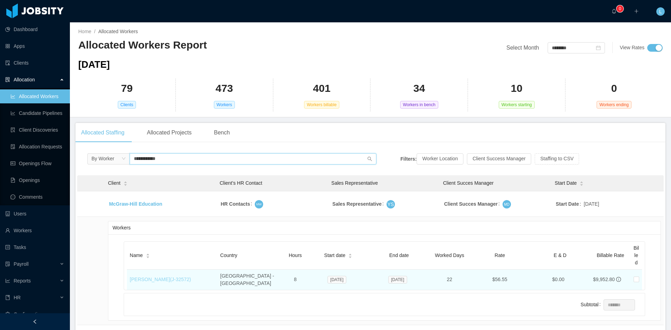 The width and height of the screenshot is (671, 330). Describe the element at coordinates (8, 281) in the screenshot. I see `i: icon: line-chart` at that location.